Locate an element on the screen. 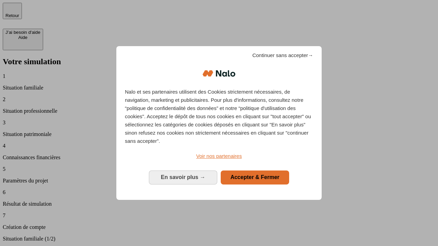 This screenshot has width=438, height=246. div: Bienvenue chez Nalo Gestion du consentement is located at coordinates (219, 123).